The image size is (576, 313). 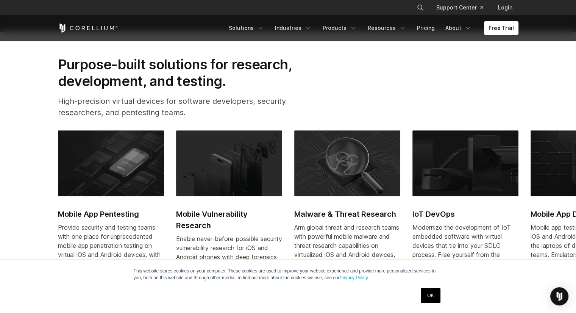 What do you see at coordinates (293, 28) in the screenshot?
I see `a: Industries` at bounding box center [293, 28].